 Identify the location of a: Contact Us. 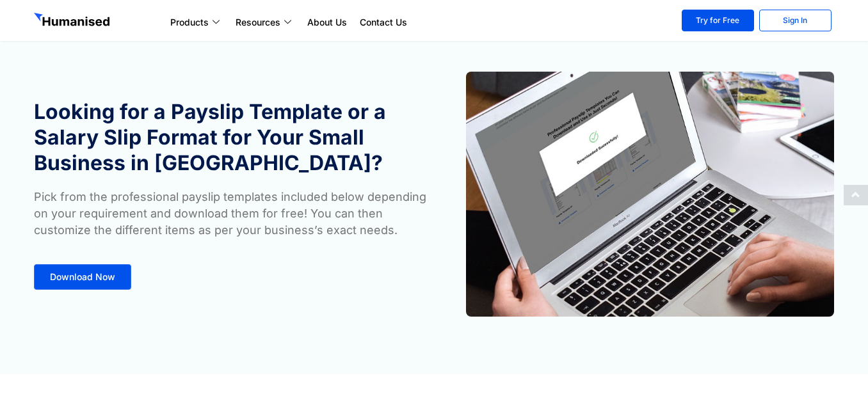
(384, 23).